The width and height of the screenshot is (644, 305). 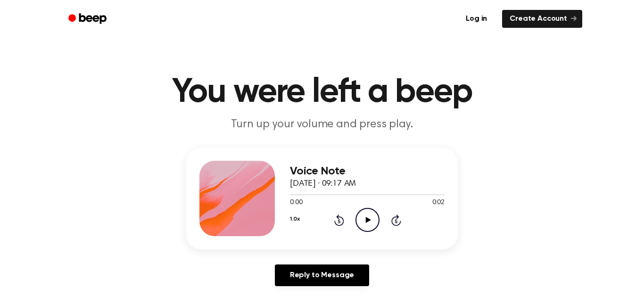 I want to click on a: Log in, so click(x=476, y=19).